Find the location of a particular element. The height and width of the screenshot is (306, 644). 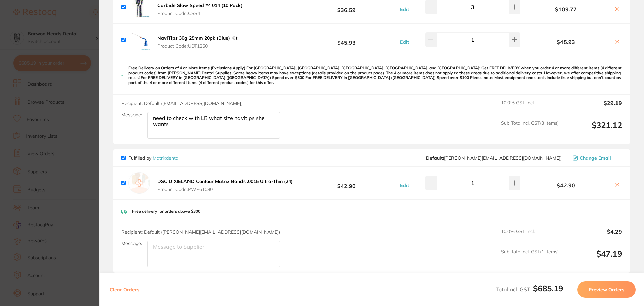

b: $109.77 is located at coordinates (566, 9).